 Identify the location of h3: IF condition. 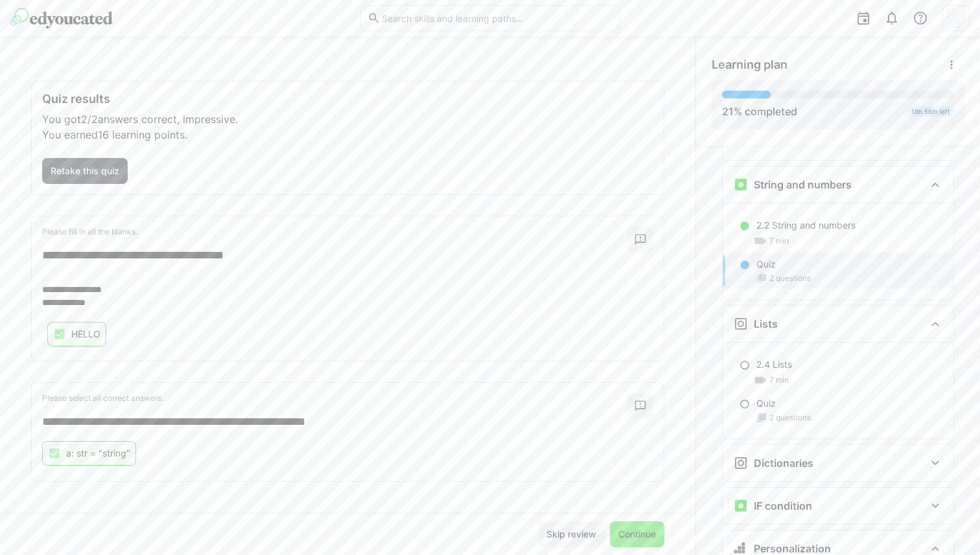
(783, 506).